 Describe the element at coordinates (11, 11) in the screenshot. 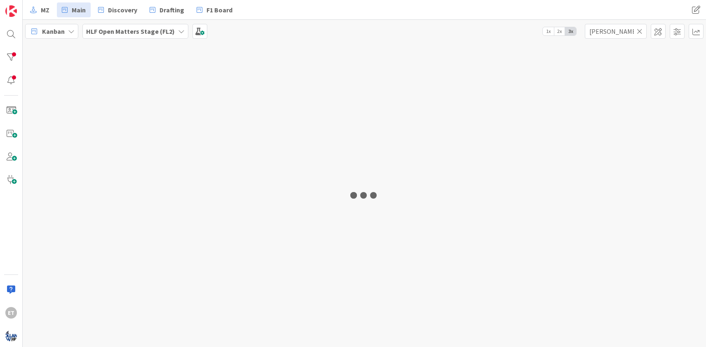

I see `img: Visit kanbanzone.com` at that location.